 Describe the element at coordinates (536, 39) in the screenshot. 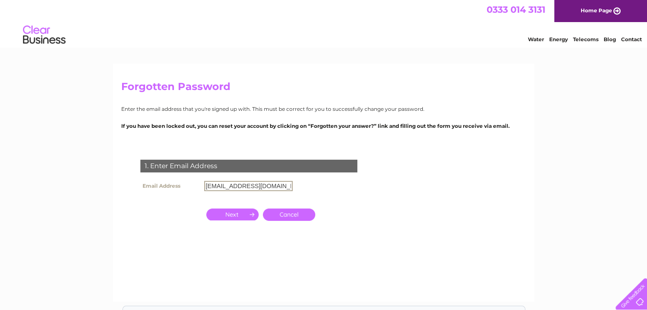

I see `a: Water` at that location.